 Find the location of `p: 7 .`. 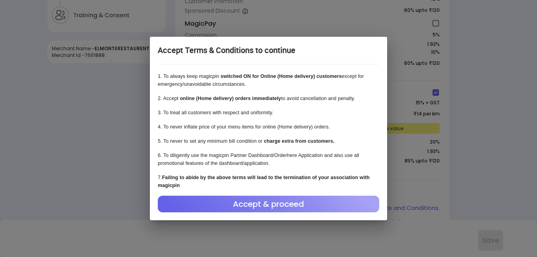

p: 7 . is located at coordinates (269, 182).